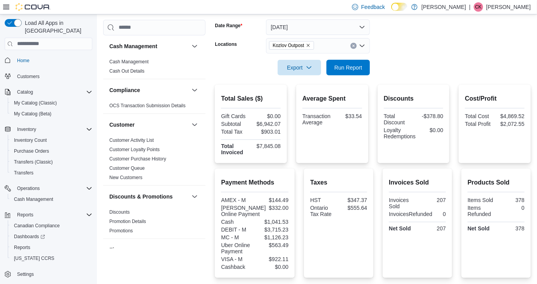 This screenshot has width=537, height=284. I want to click on span: Customer Activity List, so click(132, 140).